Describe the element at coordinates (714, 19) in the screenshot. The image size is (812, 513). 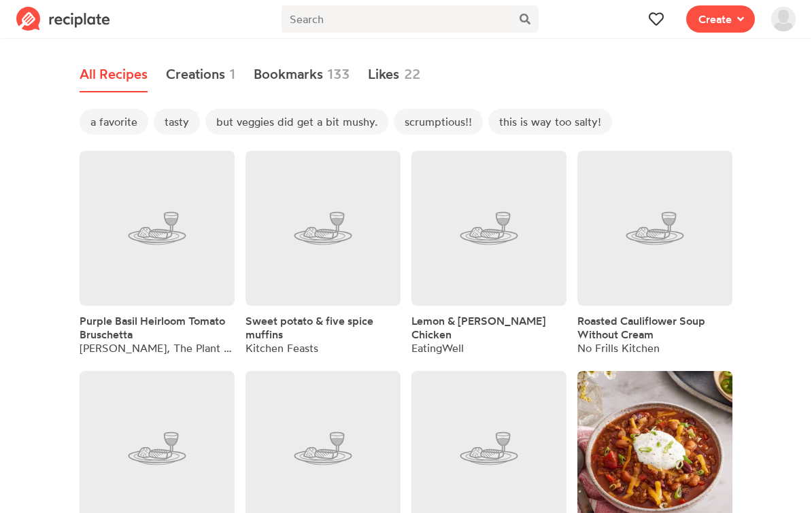
I see `span: Create` at that location.